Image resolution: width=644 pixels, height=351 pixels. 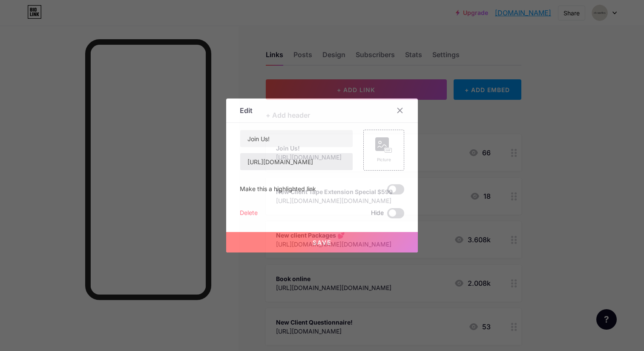 What do you see at coordinates (378, 213) in the screenshot?
I see `span: Hide` at bounding box center [378, 213].